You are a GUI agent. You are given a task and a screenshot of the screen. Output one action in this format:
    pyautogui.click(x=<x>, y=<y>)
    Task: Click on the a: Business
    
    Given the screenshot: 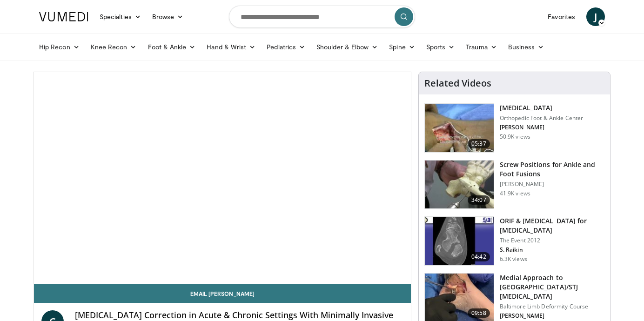 What is the action you would take?
    pyautogui.click(x=526, y=47)
    